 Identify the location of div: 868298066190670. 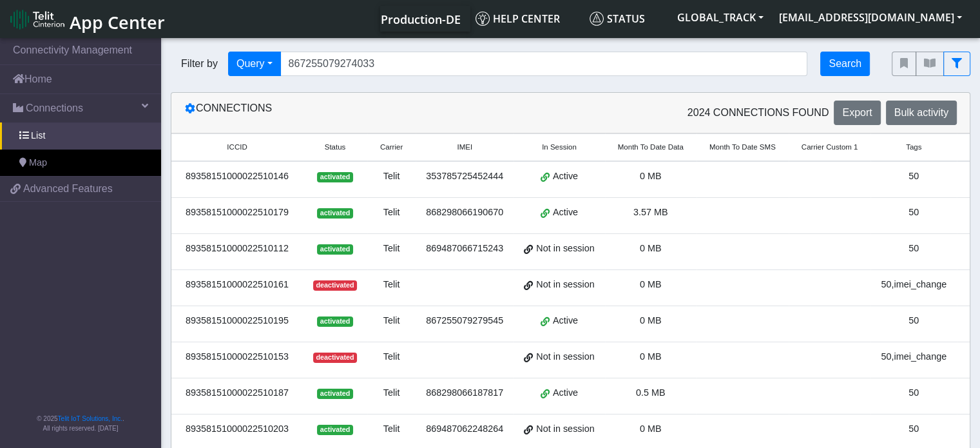
(465, 212).